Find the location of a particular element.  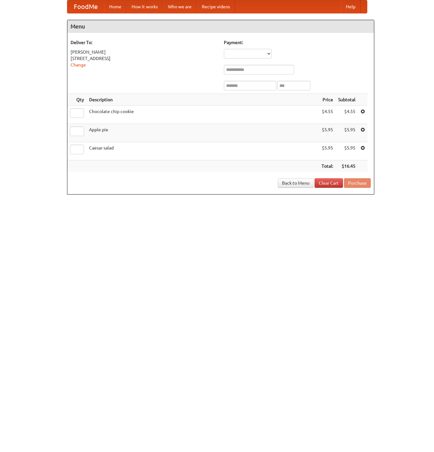

button: Purchase is located at coordinates (357, 183).